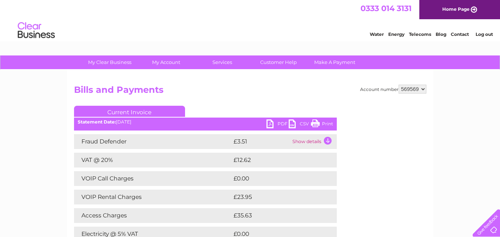 Image resolution: width=500 pixels, height=237 pixels. I want to click on span: 0333 014 3131, so click(386, 8).